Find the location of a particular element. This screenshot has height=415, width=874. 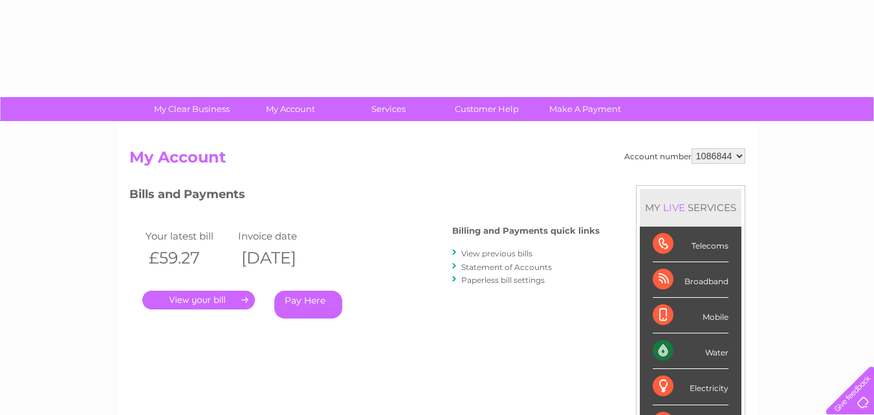

h4: Billing and Payments quick links is located at coordinates (526, 230).